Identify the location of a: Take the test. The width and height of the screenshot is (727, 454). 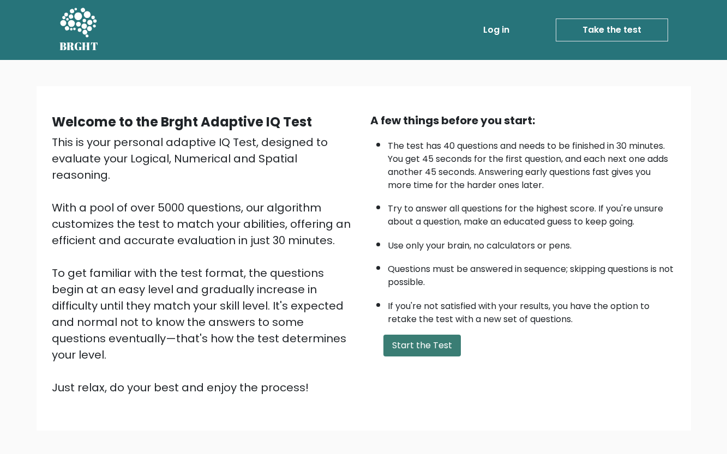
(612, 30).